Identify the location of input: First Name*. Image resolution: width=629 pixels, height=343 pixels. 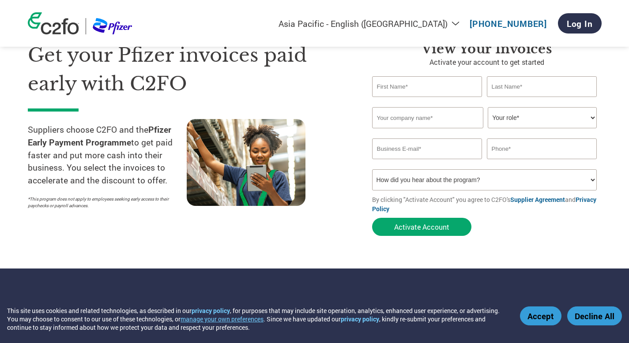
(427, 86).